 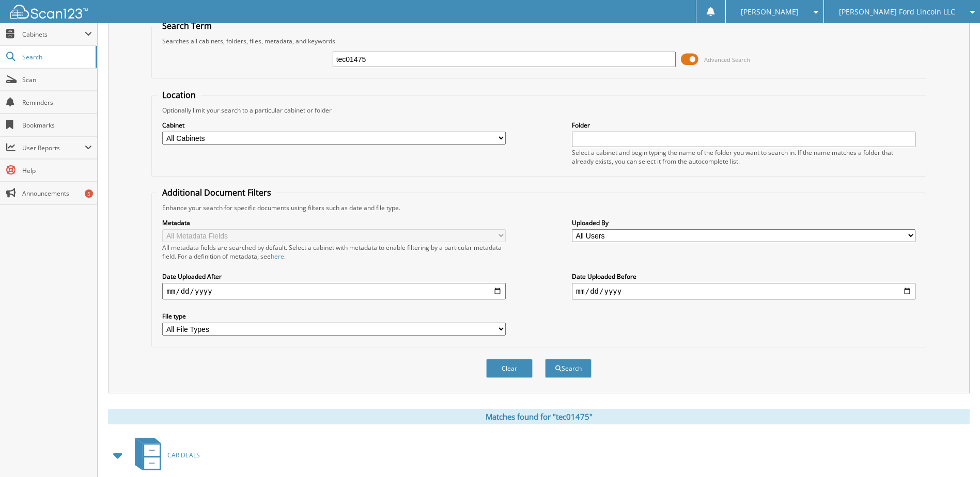 What do you see at coordinates (334, 222) in the screenshot?
I see `label: Metadata` at bounding box center [334, 222].